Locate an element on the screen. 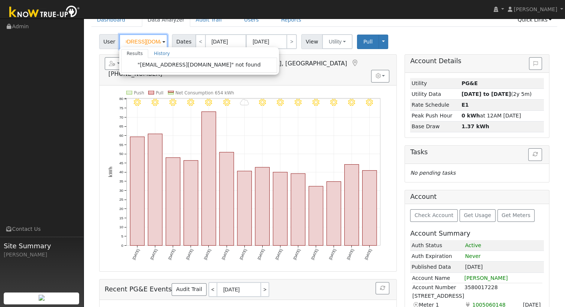  i: 9/24 - Clear is located at coordinates (155, 102).